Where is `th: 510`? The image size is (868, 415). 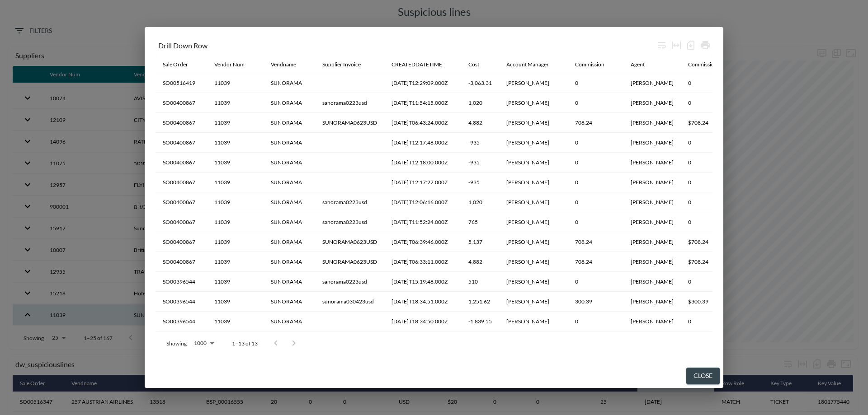 th: 510 is located at coordinates (480, 282).